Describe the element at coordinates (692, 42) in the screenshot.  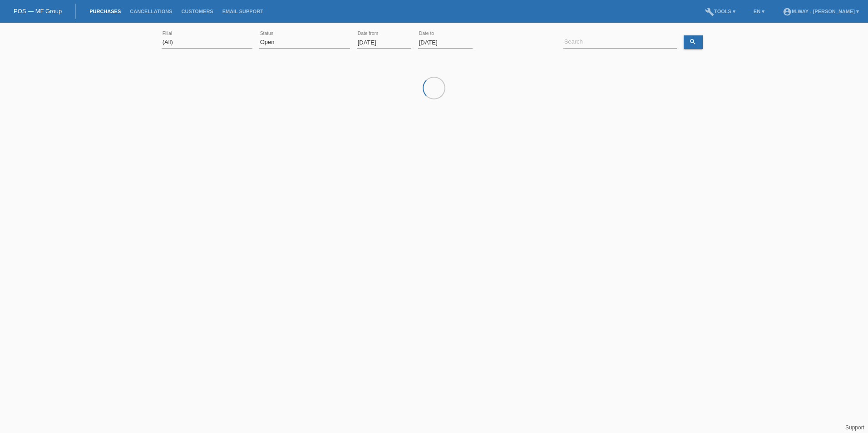
I see `i: search` at that location.